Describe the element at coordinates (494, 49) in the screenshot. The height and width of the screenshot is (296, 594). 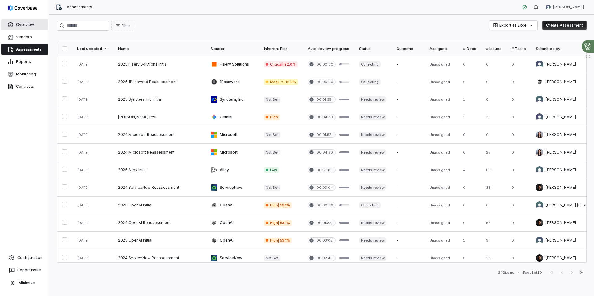
I see `div: # Issues` at that location.